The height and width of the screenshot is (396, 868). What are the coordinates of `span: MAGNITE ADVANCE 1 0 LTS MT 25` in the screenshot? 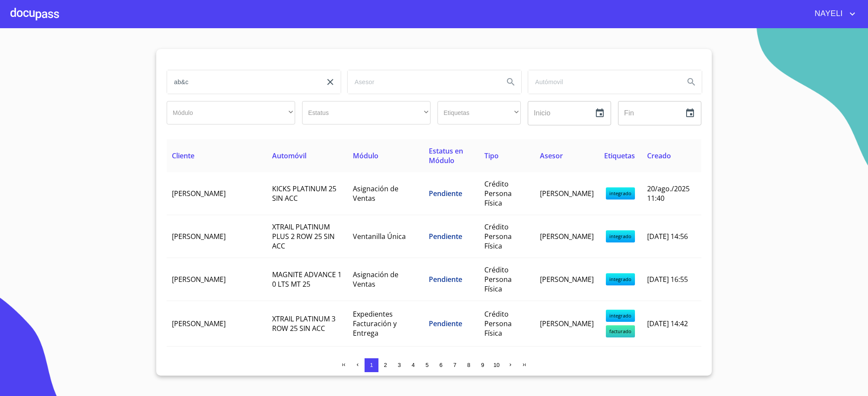 It's located at (307, 280).